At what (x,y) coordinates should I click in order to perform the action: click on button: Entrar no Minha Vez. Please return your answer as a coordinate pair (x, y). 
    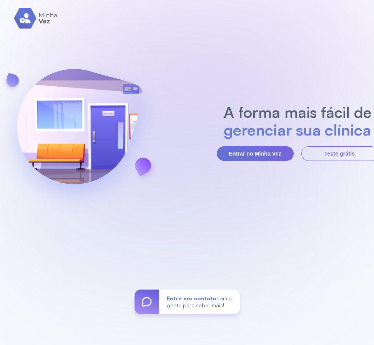
    Looking at the image, I should click on (255, 154).